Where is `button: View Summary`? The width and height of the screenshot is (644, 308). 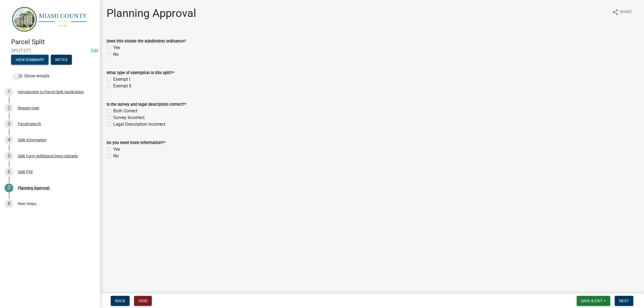
button: View Summary is located at coordinates (29, 59).